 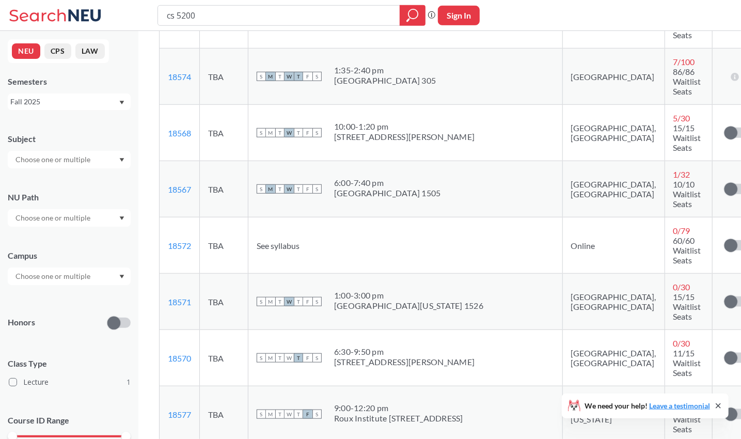 I want to click on button: NEU, so click(x=26, y=51).